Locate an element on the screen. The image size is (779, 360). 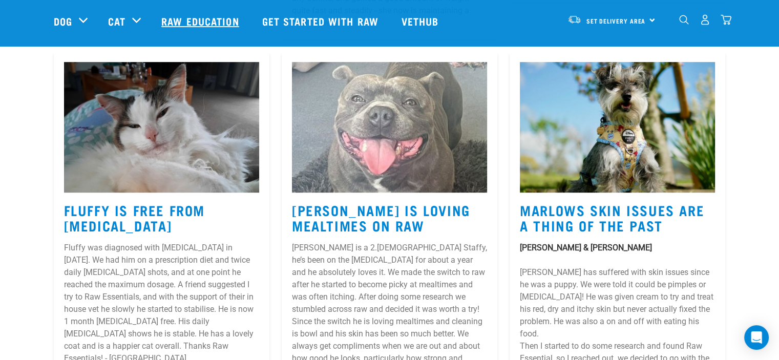
img: 328880197_1588965251618527_6333104620217723660_n-1.jpg is located at coordinates (389, 127).